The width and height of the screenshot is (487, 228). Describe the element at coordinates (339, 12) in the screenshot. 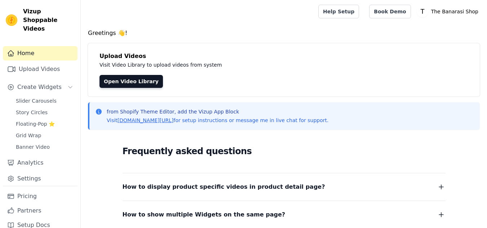

I see `a: Help Setup` at that location.